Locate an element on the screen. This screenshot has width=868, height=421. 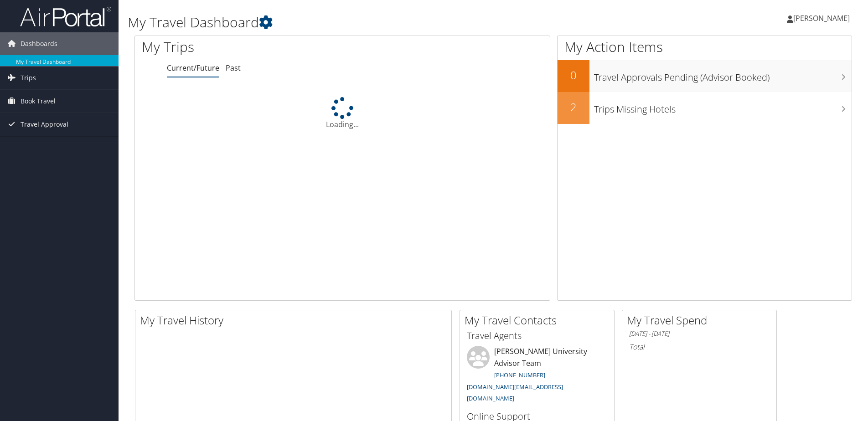
a: 2Trips Missing Hotels is located at coordinates (704, 108).